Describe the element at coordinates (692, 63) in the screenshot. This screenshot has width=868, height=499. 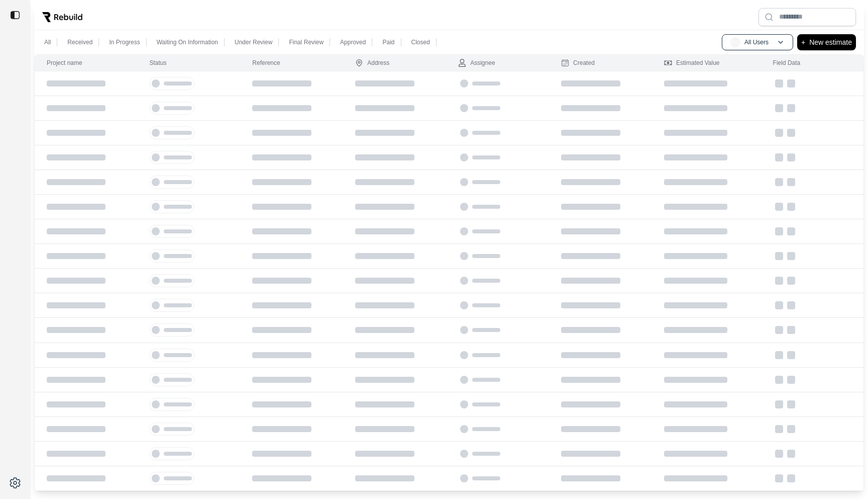
I see `div: Estimated Value` at that location.